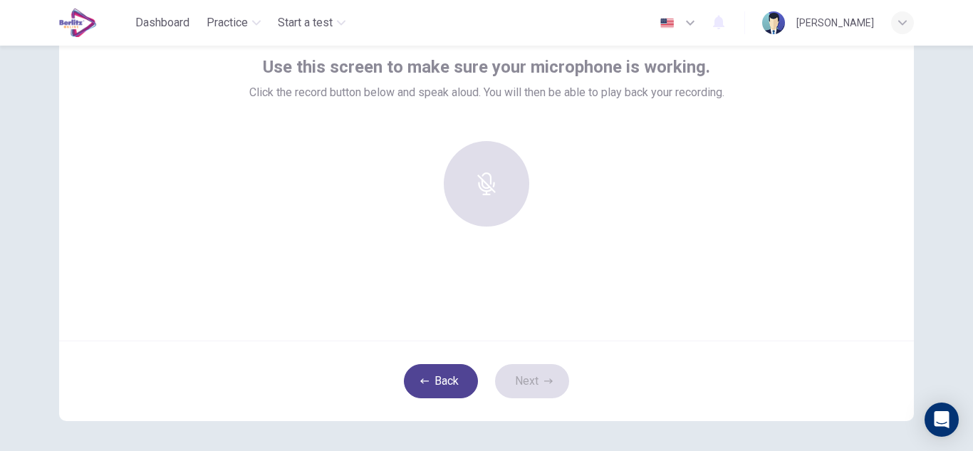 Image resolution: width=973 pixels, height=451 pixels. What do you see at coordinates (486, 67) in the screenshot?
I see `span: Use this screen to make sure your microphone is working.` at bounding box center [486, 67].